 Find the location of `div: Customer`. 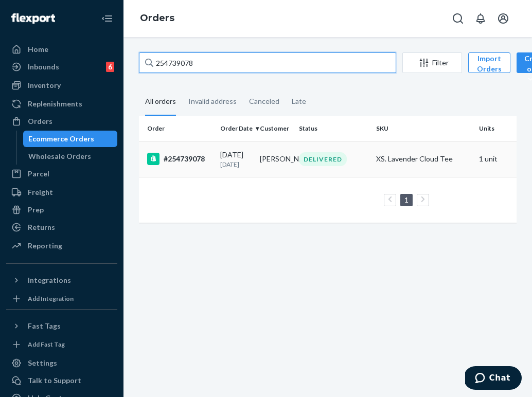

div: Customer is located at coordinates (275, 128).